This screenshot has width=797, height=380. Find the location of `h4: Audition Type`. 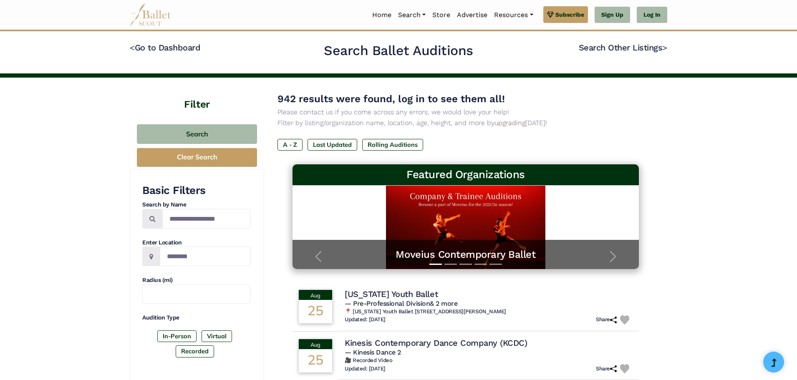

h4: Audition Type is located at coordinates (196, 318).